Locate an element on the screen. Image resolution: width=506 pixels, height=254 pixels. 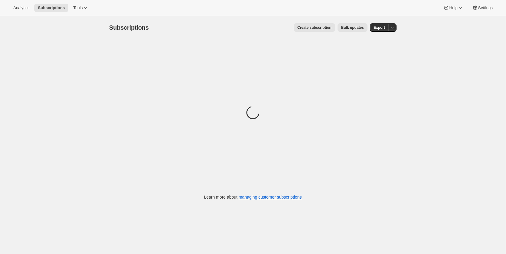
span: Tools is located at coordinates (78, 8).